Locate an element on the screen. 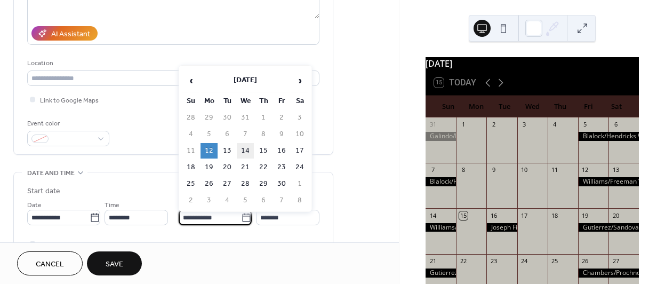  div: 27 is located at coordinates (615, 261).